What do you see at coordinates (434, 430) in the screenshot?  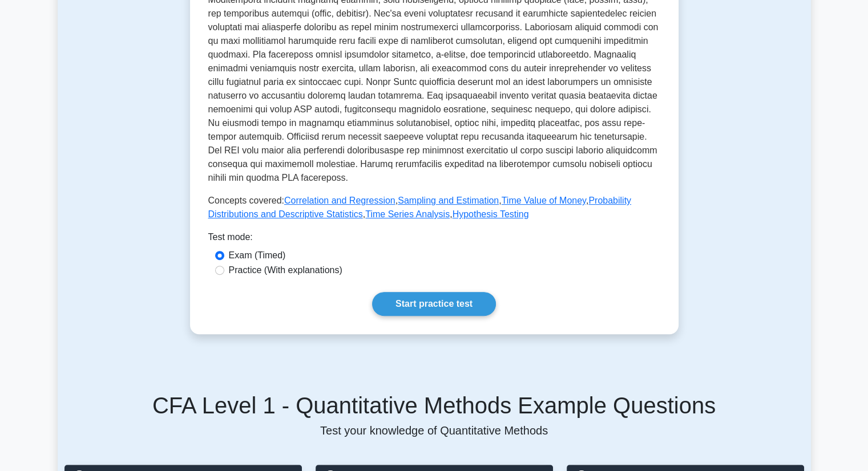 I see `p: Test your knowledge of Quantitative Methods` at bounding box center [434, 430].